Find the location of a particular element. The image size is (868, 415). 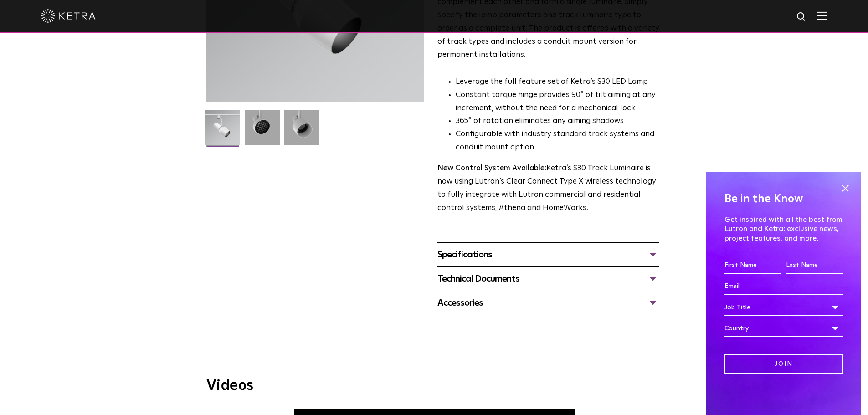

div: Technical Documents is located at coordinates (548, 279).